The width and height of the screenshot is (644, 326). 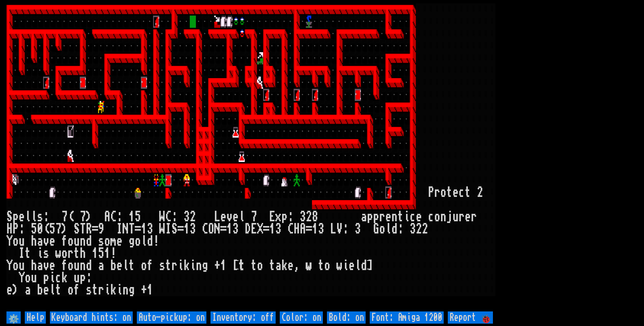 What do you see at coordinates (205, 266) in the screenshot?
I see `div: g` at bounding box center [205, 266].